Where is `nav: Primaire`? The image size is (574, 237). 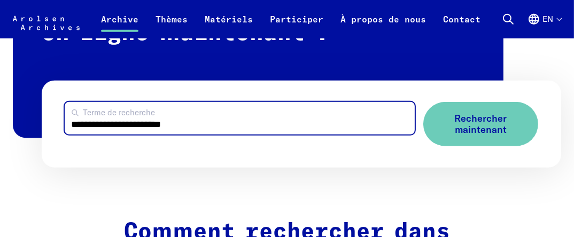
nav: Primaire is located at coordinates (291, 19).